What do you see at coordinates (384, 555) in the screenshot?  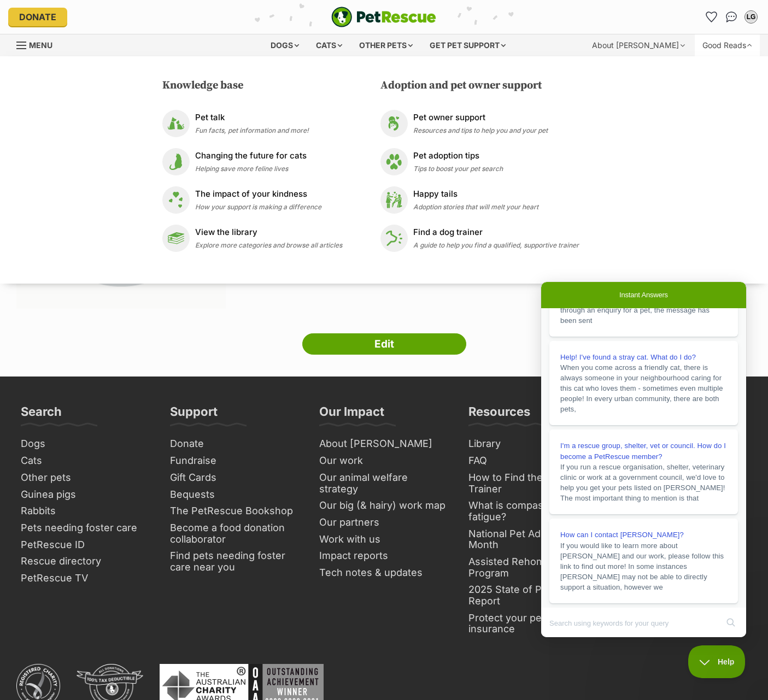 I see `a: Impact reports` at bounding box center [384, 555].